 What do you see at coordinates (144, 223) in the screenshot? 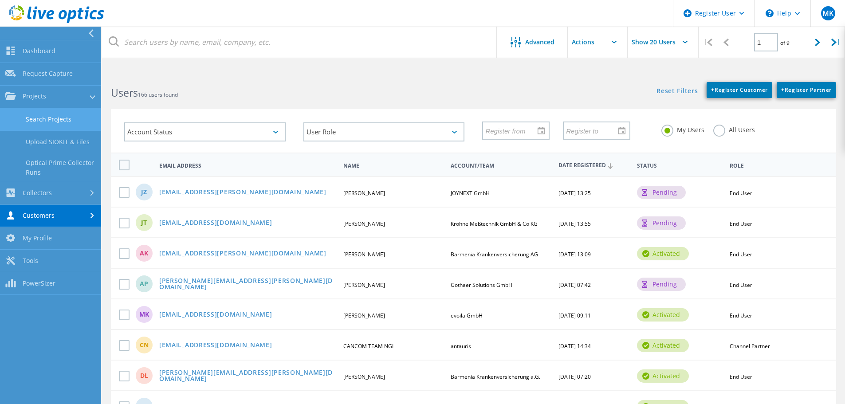
I see `span: JT` at bounding box center [144, 223].